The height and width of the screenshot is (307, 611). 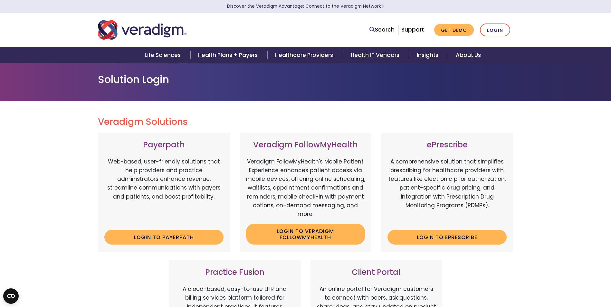 What do you see at coordinates (376, 55) in the screenshot?
I see `a: Health IT Vendors` at bounding box center [376, 55].